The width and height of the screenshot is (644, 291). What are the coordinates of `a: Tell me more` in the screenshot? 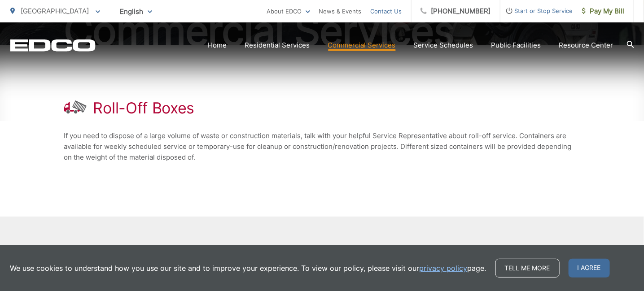 It's located at (527, 269).